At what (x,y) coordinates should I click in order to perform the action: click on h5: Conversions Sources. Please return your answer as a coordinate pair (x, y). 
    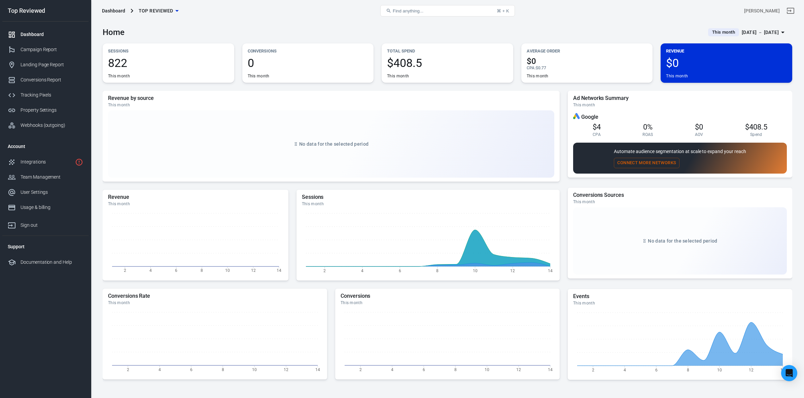
    Looking at the image, I should click on (679, 195).